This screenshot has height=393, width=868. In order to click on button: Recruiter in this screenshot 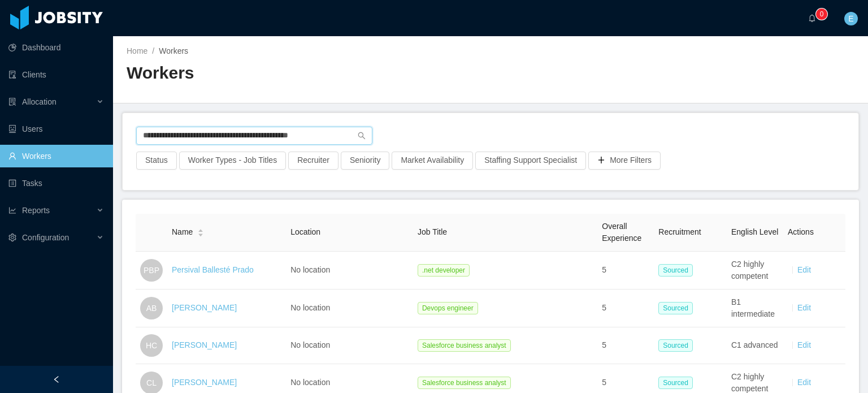, I will do `click(313, 161)`.